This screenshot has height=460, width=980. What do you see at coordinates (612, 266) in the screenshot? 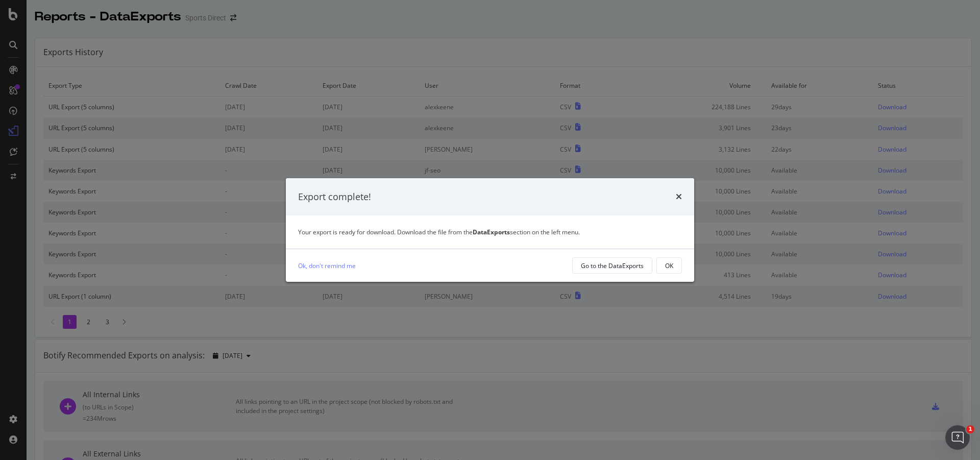
I see `div: Go to the DataExports` at bounding box center [612, 266].